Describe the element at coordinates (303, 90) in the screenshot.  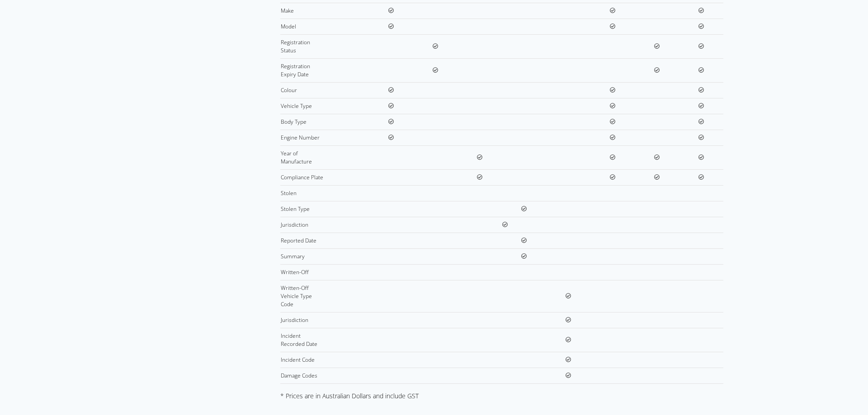
I see `td: Colour` at that location.